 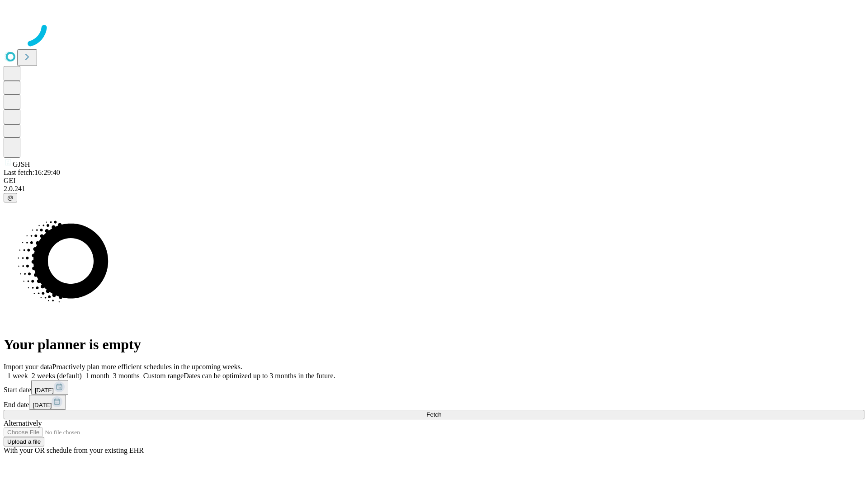 I want to click on span: With your OR schedule from your existing EHR, so click(x=74, y=451).